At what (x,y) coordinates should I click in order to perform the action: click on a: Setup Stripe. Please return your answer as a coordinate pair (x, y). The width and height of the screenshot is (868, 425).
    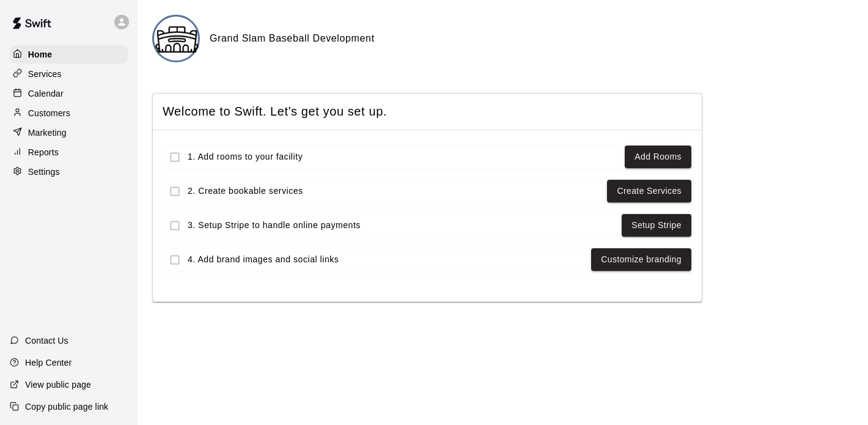
    Looking at the image, I should click on (657, 225).